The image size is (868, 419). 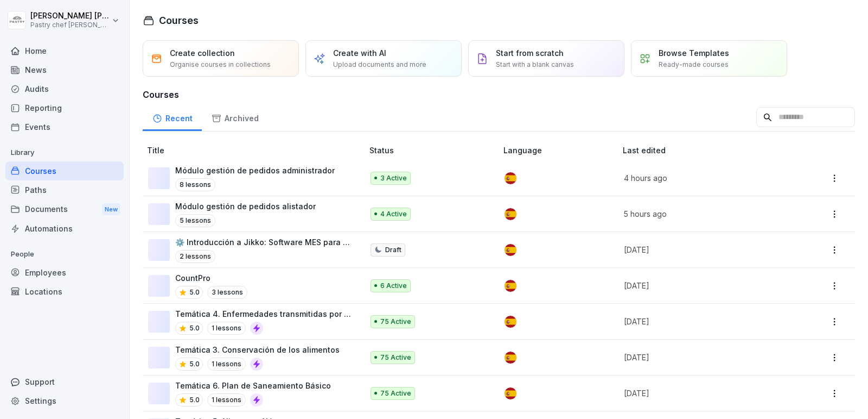 I want to click on a: Courses, so click(x=64, y=171).